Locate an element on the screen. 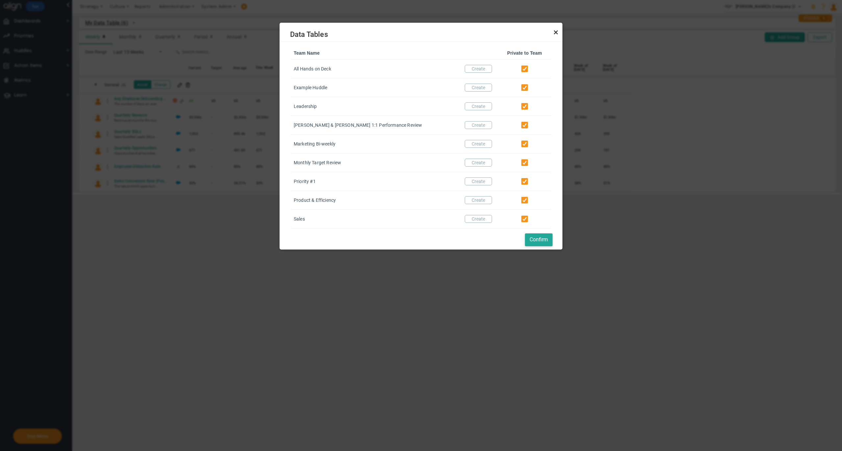  span: Marketing Bi-weekly is located at coordinates (315, 144).